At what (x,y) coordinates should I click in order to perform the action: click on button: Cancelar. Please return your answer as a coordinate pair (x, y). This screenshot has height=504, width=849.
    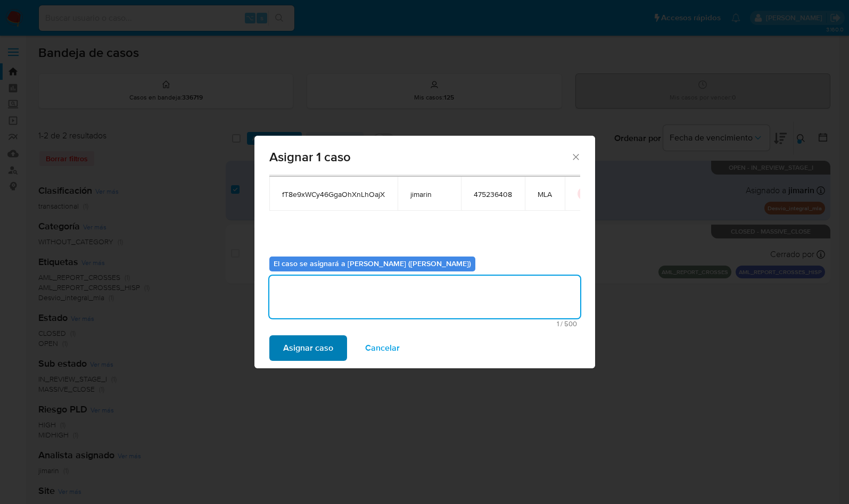
    Looking at the image, I should click on (382, 348).